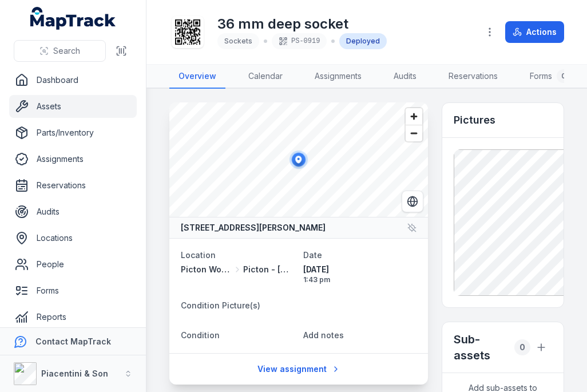  What do you see at coordinates (412, 202) in the screenshot?
I see `button: Switch to Satellite View` at bounding box center [412, 202].